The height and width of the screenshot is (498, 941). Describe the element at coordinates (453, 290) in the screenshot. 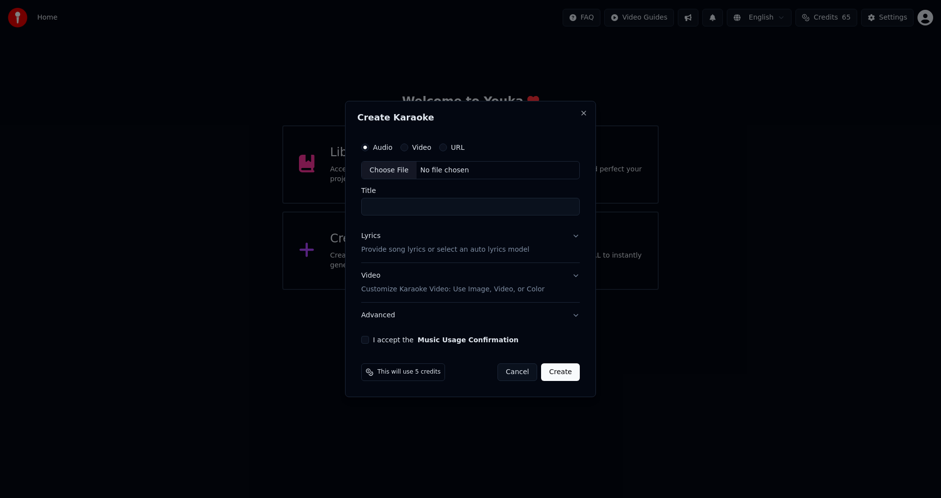

I see `p: Customize Karaoke Video: Use Image, Video, or Color` at that location.